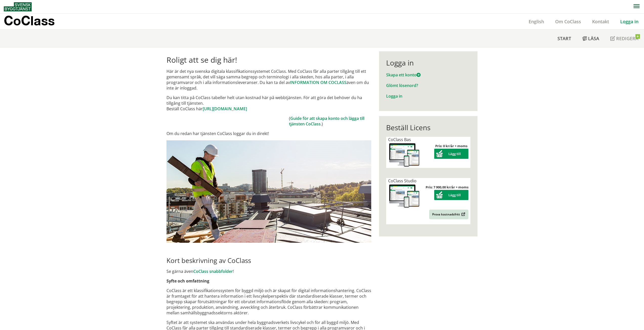  Describe the element at coordinates (399, 140) in the screenshot. I see `span: CoClass Bas` at that location.